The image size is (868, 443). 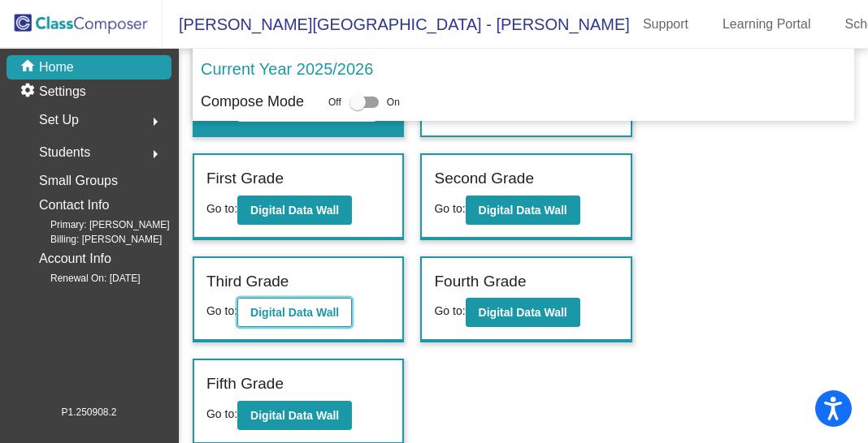 What do you see at coordinates (335, 102) in the screenshot?
I see `span: Off` at bounding box center [335, 102].